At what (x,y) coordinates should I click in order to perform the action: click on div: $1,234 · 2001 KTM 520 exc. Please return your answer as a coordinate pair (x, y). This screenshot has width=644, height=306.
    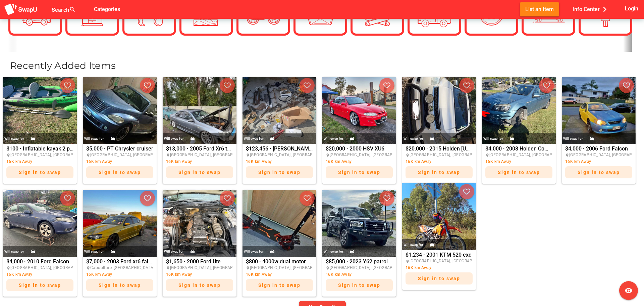
    Looking at the image, I should click on (439, 270).